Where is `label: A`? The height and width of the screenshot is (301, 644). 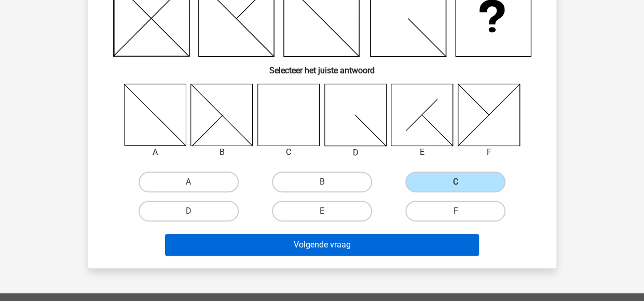
label: A is located at coordinates (188, 182).